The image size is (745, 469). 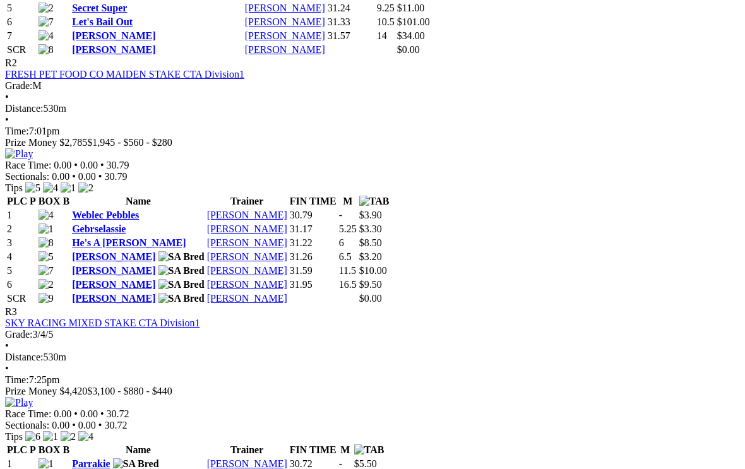 I want to click on td: 31.17, so click(x=313, y=229).